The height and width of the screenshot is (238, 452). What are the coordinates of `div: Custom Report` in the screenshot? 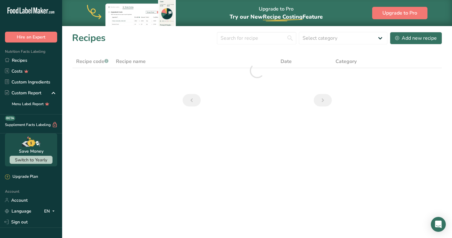 It's located at (23, 93).